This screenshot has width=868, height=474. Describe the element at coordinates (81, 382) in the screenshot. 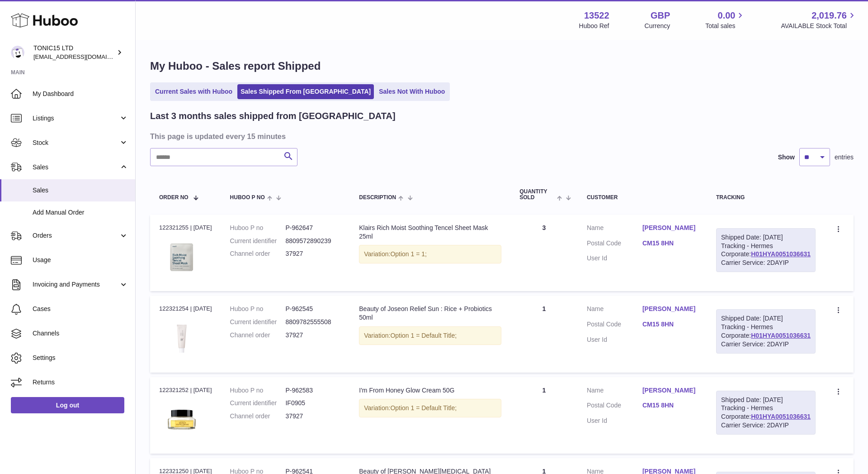

I see `span: Returns` at that location.